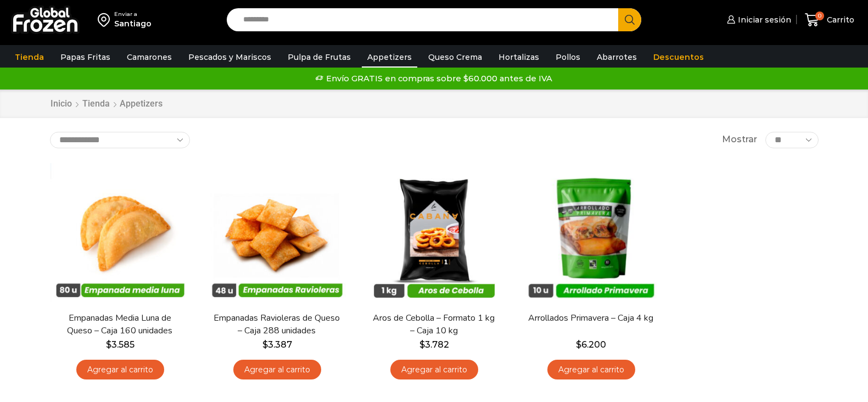 The height and width of the screenshot is (402, 868). What do you see at coordinates (630, 20) in the screenshot?
I see `button: Search button` at bounding box center [630, 20].